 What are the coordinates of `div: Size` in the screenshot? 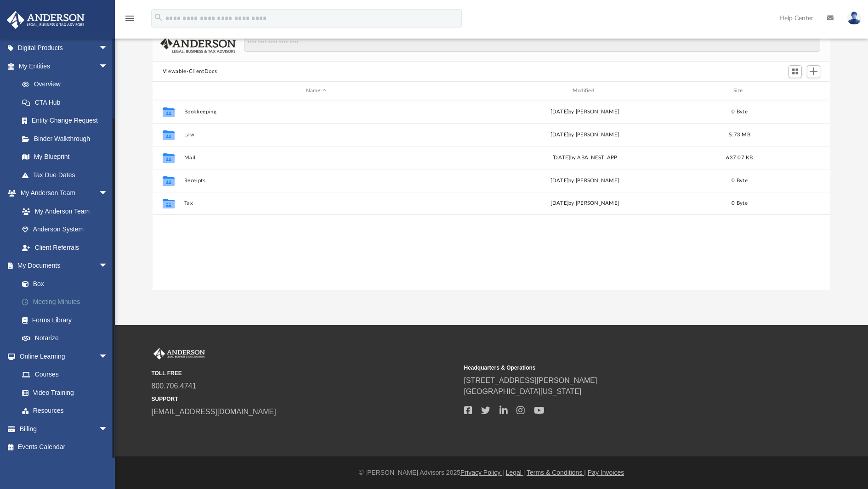 It's located at (740, 91).